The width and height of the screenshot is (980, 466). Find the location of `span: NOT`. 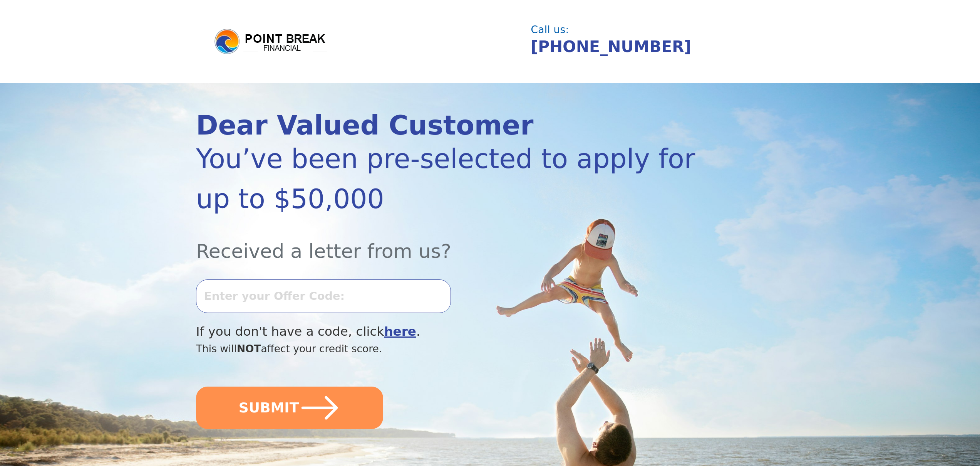

span: NOT is located at coordinates (249, 348).